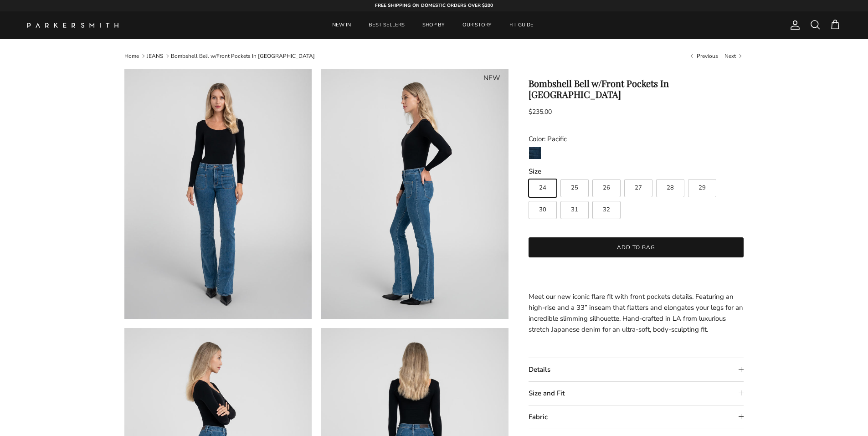 The height and width of the screenshot is (436, 868). I want to click on span: Meet our new iconic flare fit with front pockets details., so click(611, 296).